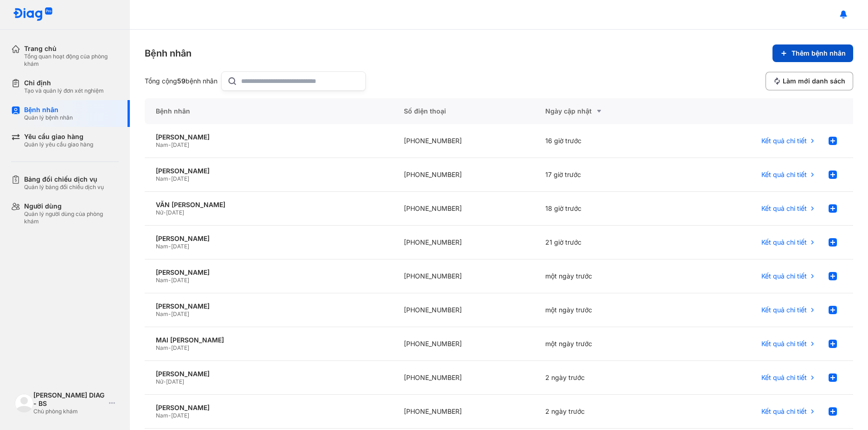 The height and width of the screenshot is (430, 868). I want to click on span: 59, so click(181, 80).